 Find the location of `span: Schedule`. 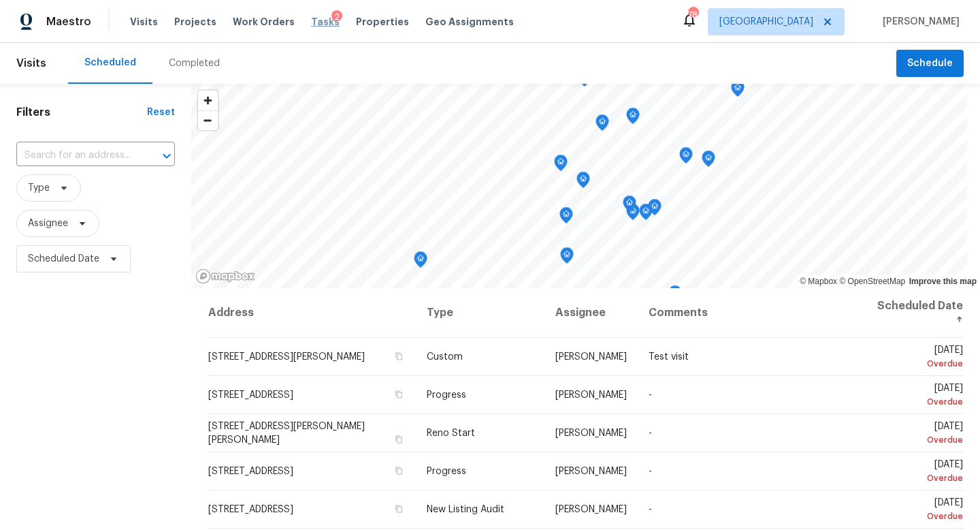

span: Schedule is located at coordinates (930, 63).